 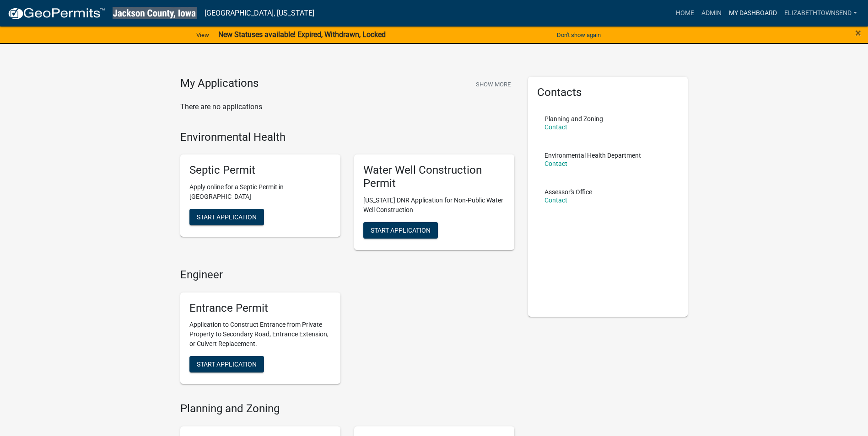 I want to click on p: Assessor's Office, so click(x=568, y=192).